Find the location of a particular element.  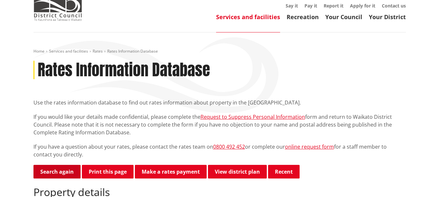

a: online request form is located at coordinates (309, 147).